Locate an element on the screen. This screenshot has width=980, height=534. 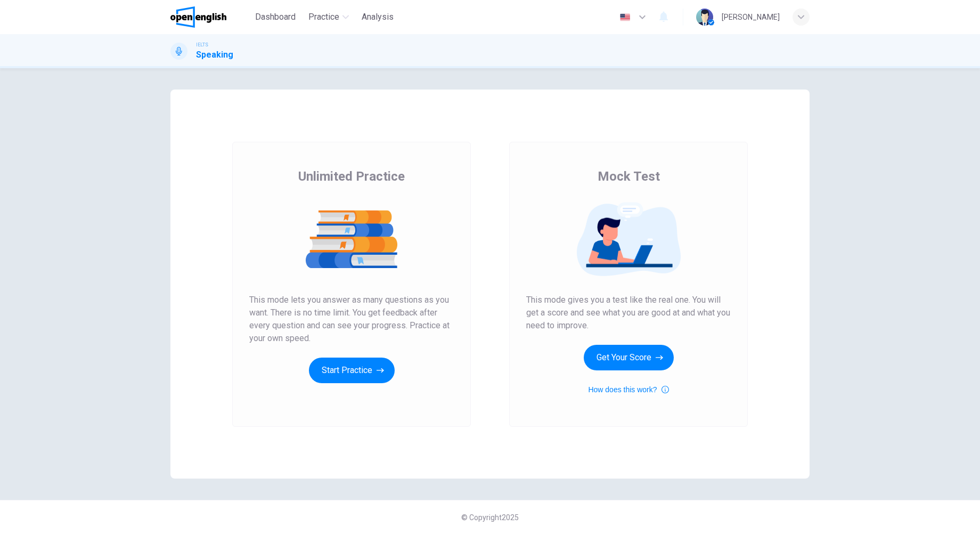
button: Start Practice is located at coordinates (351, 370).